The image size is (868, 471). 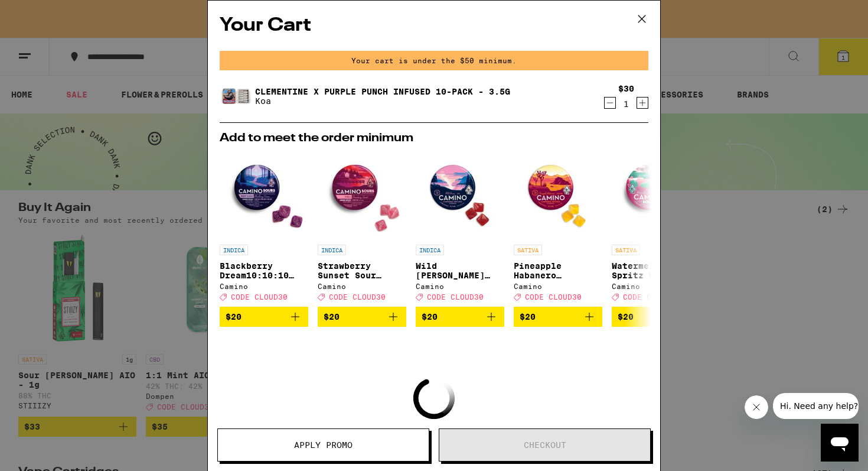 What do you see at coordinates (236, 96) in the screenshot?
I see `img: Clementine x Purple Punch Infused 10-Pack - 3.5g` at bounding box center [236, 96].